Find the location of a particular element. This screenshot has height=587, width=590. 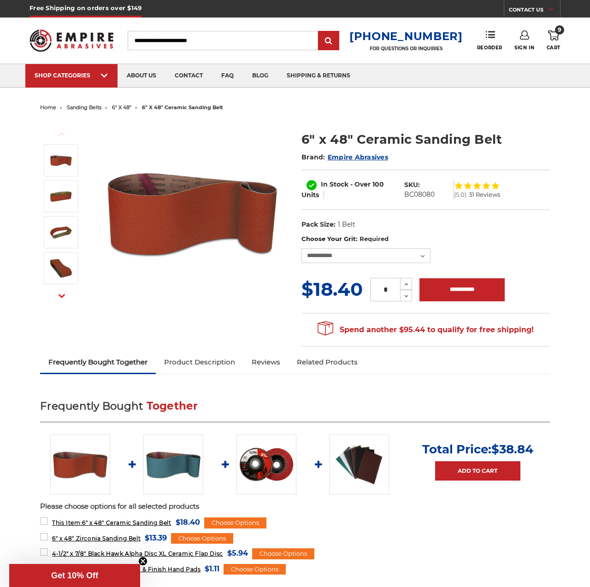

span: Reorder is located at coordinates (490, 47).